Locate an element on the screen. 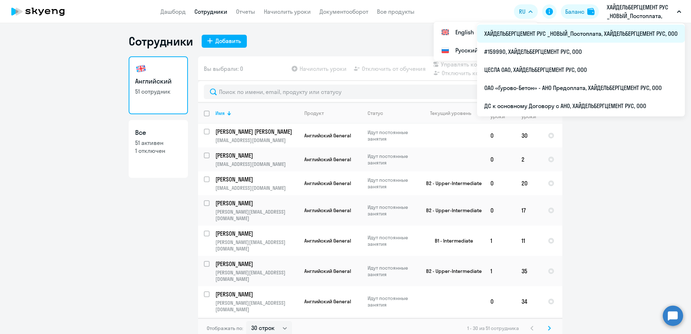 Image resolution: width=691 pixels, height=334 pixels. img: English is located at coordinates (446, 32).